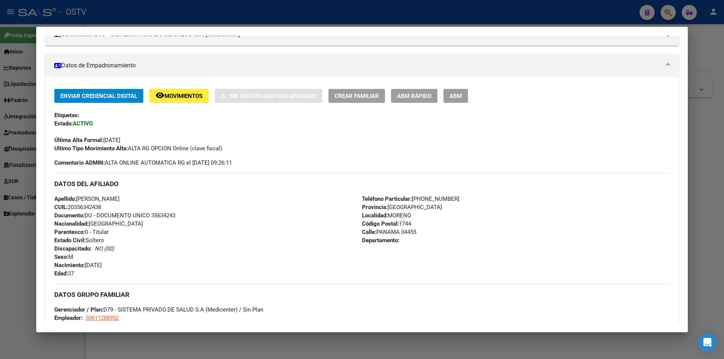 The height and width of the screenshot is (359, 724). I want to click on button: ABM, so click(456, 96).